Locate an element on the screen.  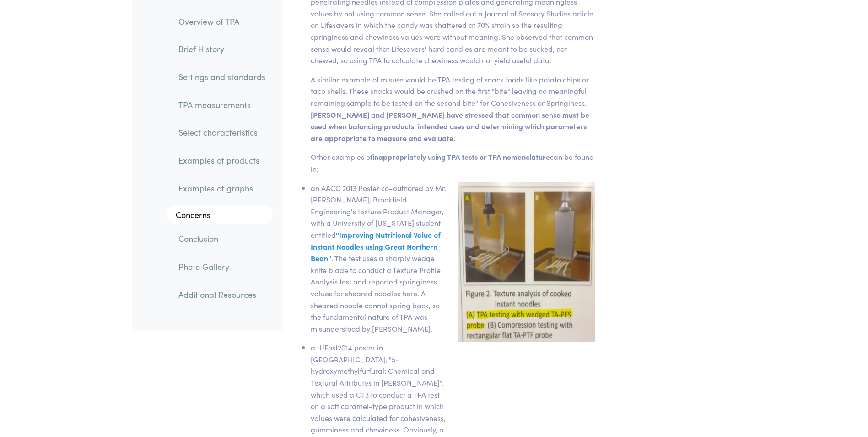
p: Other examples of can be found in: is located at coordinates (453, 162).